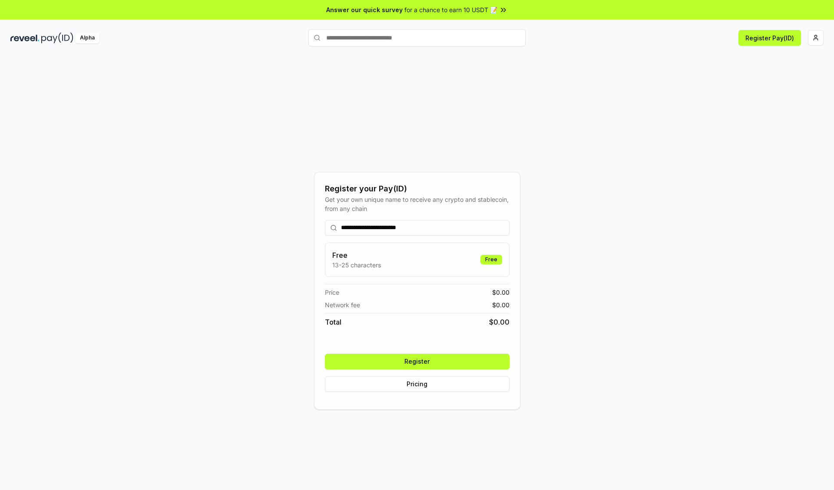  Describe the element at coordinates (417, 384) in the screenshot. I see `button: Pricing` at that location.